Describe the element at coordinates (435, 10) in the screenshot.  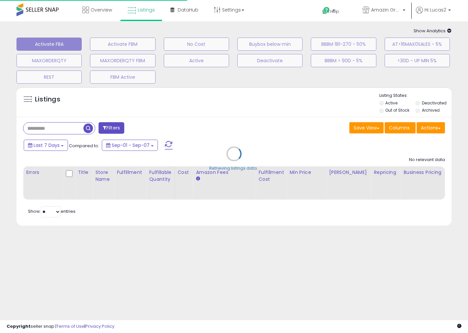
I see `span: Hi Lucas2` at that location.